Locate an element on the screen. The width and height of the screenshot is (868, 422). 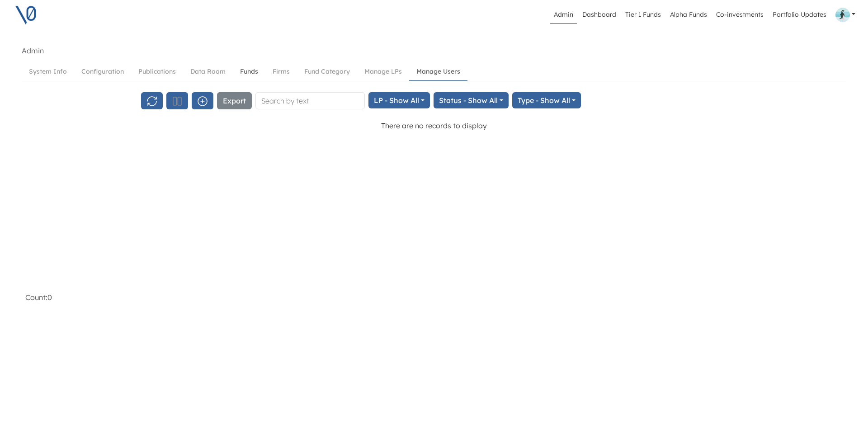
a: Configuration is located at coordinates (102, 71).